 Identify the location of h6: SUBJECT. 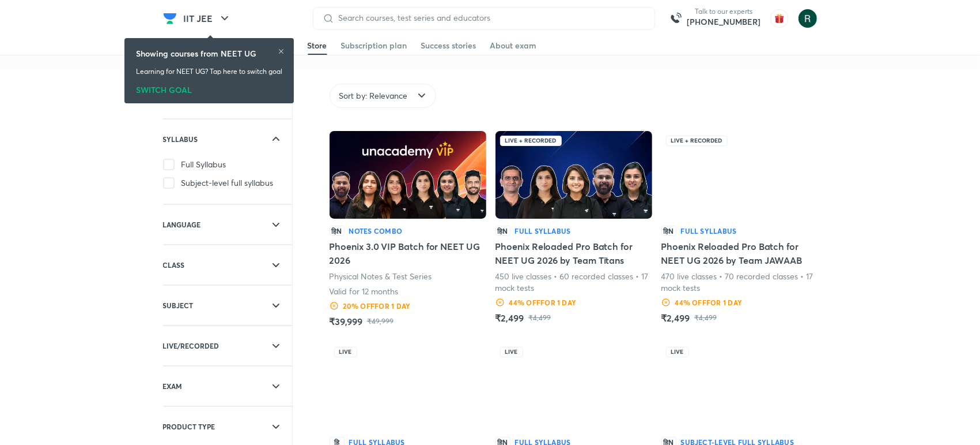
(178, 305).